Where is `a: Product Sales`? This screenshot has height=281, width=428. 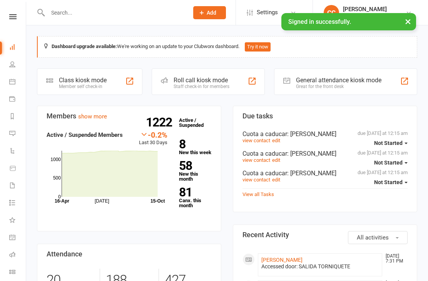 a: Product Sales is located at coordinates (18, 169).